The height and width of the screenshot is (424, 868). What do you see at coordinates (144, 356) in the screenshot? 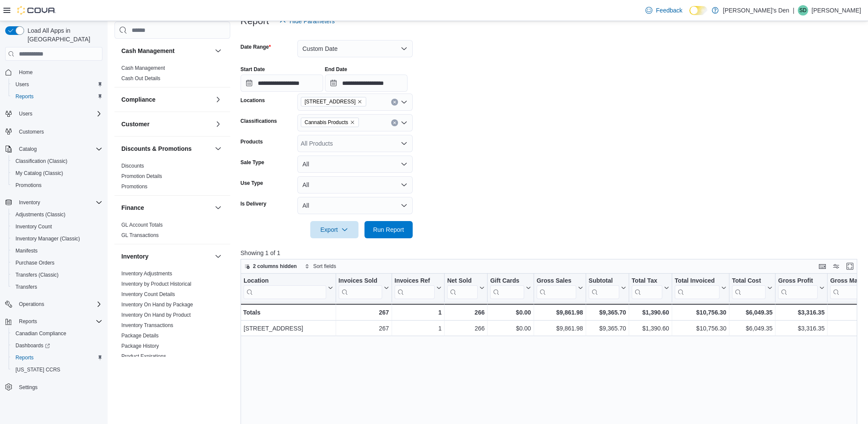
I see `a: Product Expirations` at bounding box center [144, 356].